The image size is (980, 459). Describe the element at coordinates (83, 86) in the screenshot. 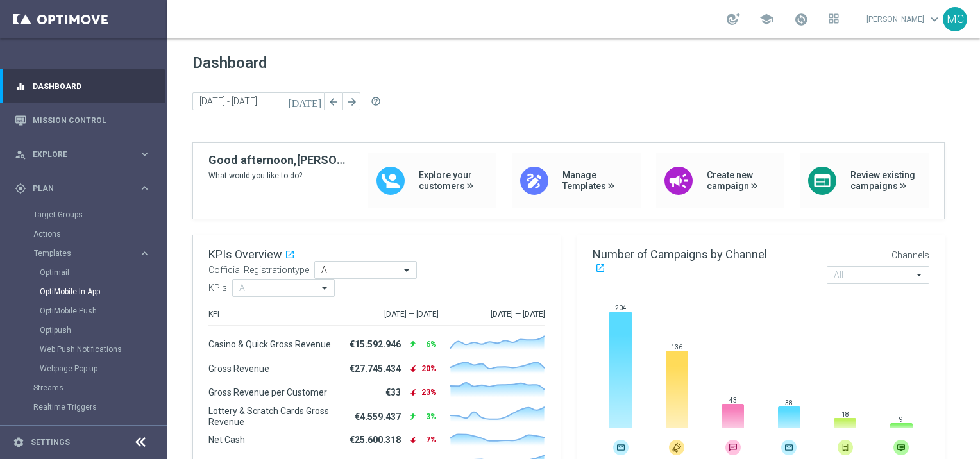

I see `div: Dashboard` at that location.